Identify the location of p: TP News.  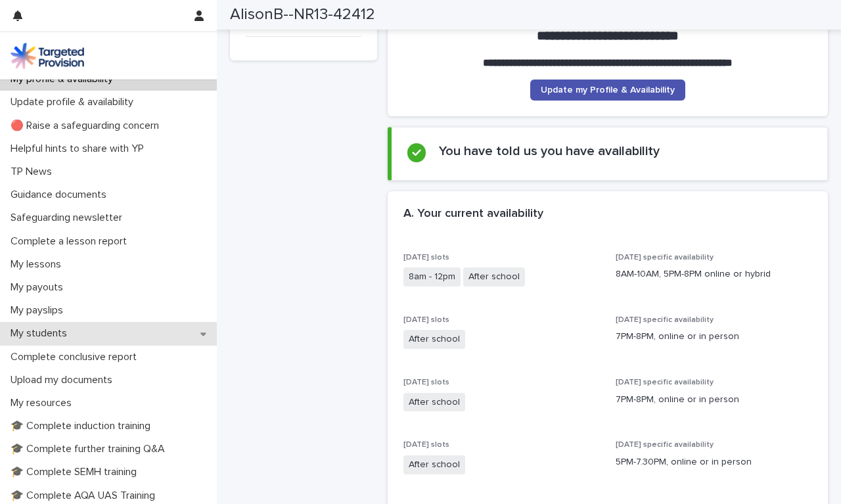
(33, 172).